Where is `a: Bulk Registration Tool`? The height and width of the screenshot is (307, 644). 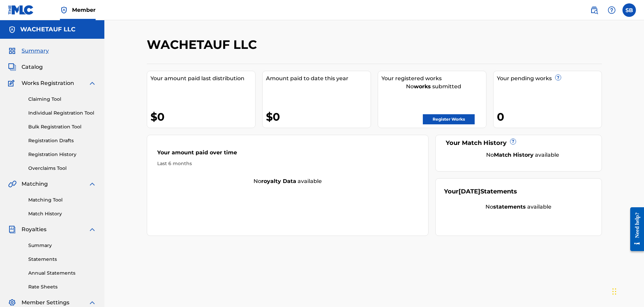 a: Bulk Registration Tool is located at coordinates (62, 127).